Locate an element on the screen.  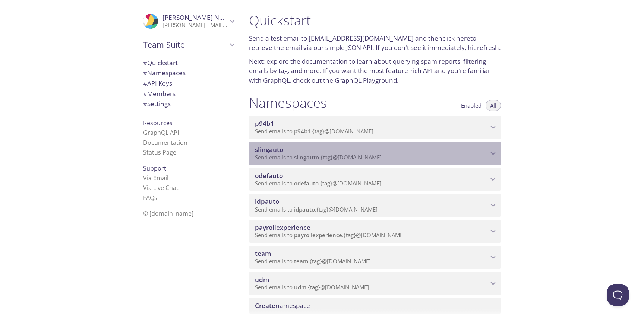
button: Enabled is located at coordinates (471, 105).